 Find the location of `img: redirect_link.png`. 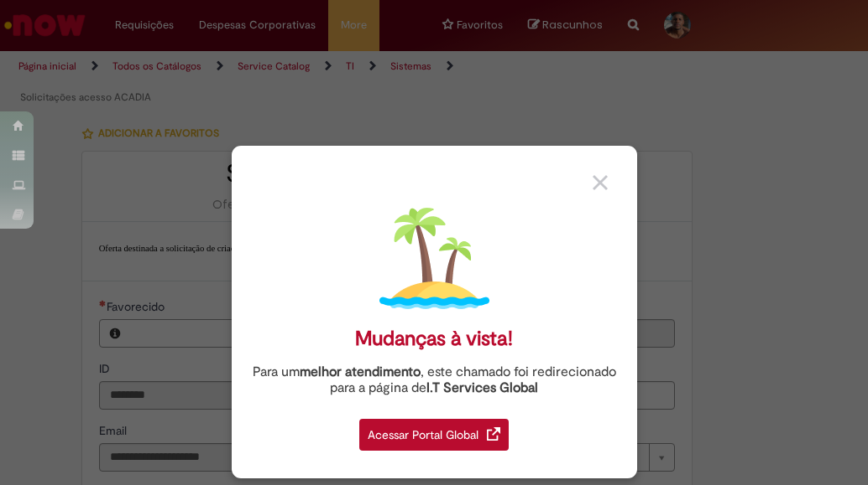

img: redirect_link.png is located at coordinates (493, 435).